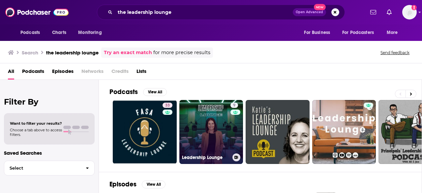 This screenshot has height=193, width=422. I want to click on p: Saved Searches, so click(49, 153).